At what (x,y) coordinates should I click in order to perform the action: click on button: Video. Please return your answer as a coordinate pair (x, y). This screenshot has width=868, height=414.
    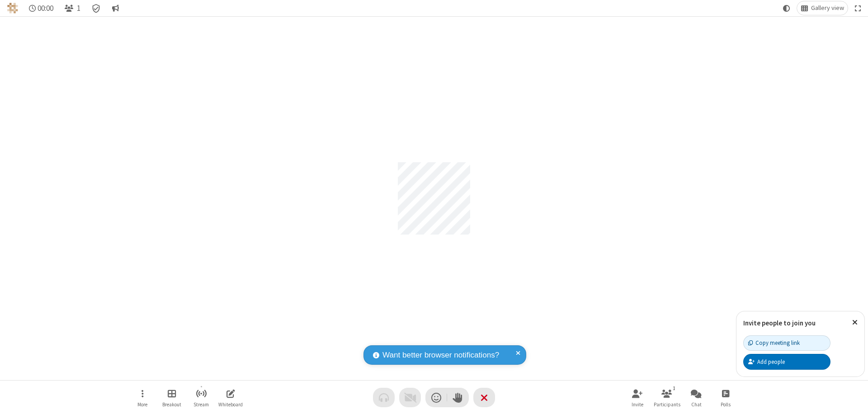
    Looking at the image, I should click on (410, 397).